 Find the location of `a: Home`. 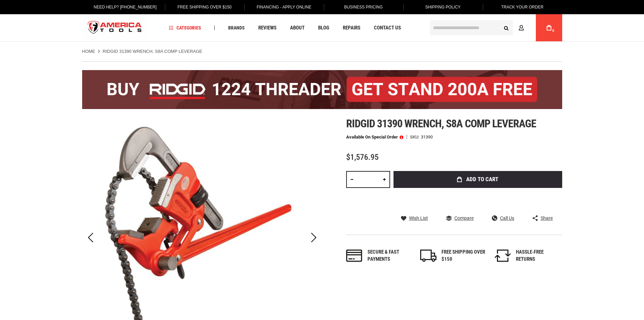

a: Home is located at coordinates (88, 52).